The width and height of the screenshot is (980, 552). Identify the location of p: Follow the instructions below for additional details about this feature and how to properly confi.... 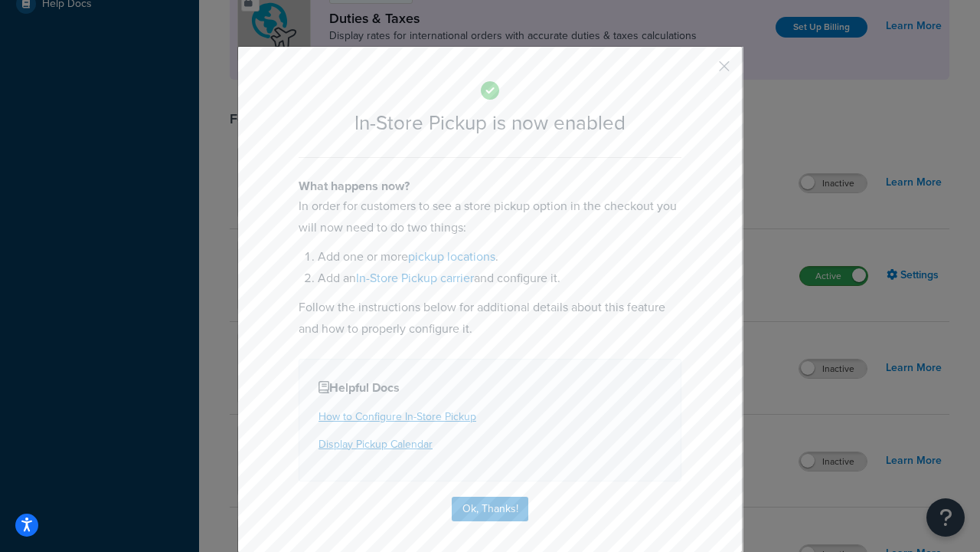
(490, 318).